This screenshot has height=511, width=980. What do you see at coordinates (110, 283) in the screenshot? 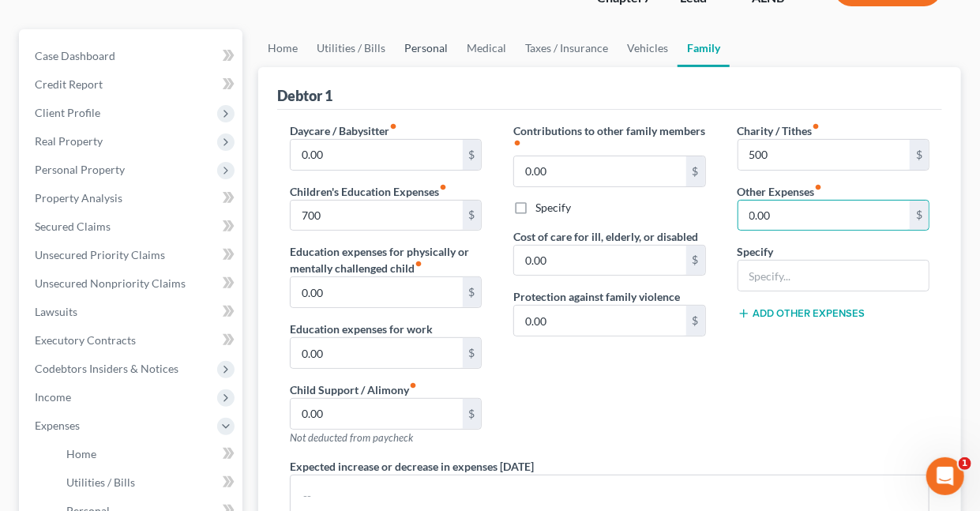
I see `span: Unsecured Nonpriority Claims` at bounding box center [110, 283].